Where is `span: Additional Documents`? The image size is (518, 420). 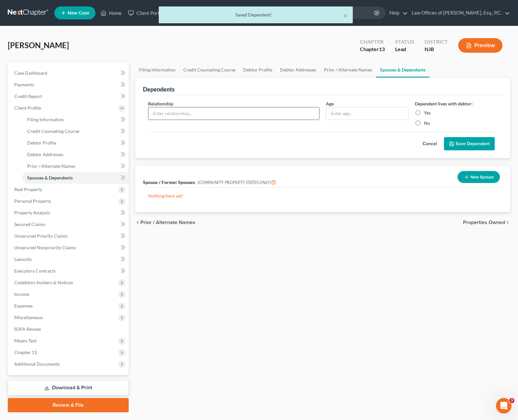 span: Additional Documents is located at coordinates (37, 364).